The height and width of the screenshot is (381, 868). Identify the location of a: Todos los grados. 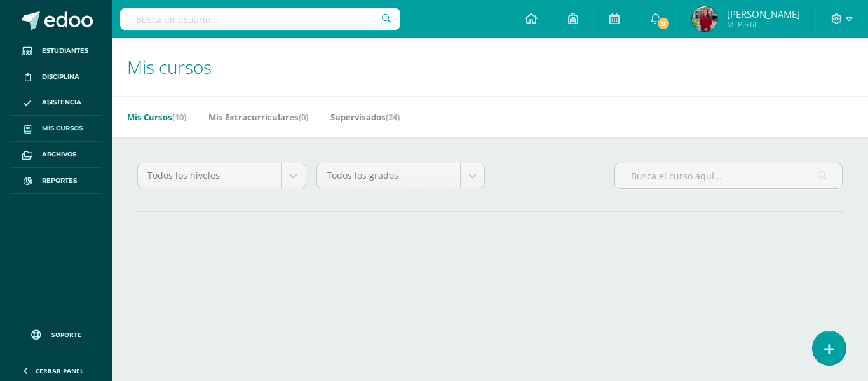
(401, 176).